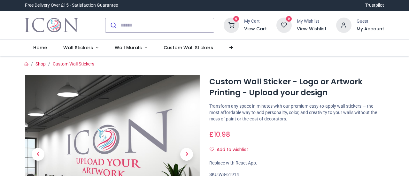 The height and width of the screenshot is (176, 409). I want to click on a: Logo of Icon Wall Stickers, so click(51, 25).